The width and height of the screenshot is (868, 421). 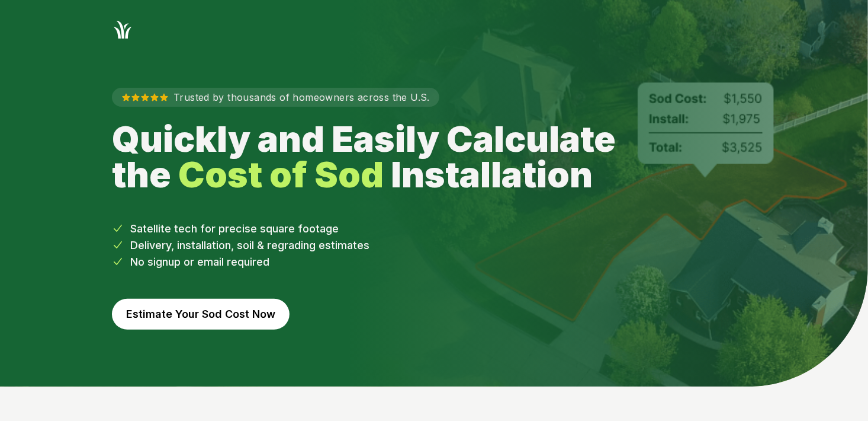 I want to click on li: Delivery, installation, soil & regrading, so click(x=434, y=245).